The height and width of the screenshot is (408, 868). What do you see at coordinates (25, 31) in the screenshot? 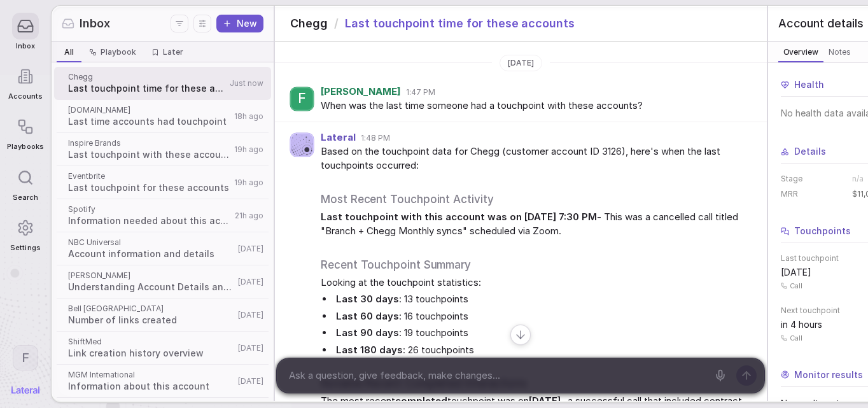
I see `a: Inbox` at bounding box center [25, 31].